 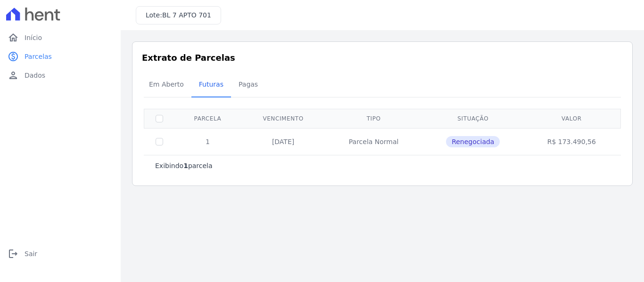 What do you see at coordinates (166, 85) in the screenshot?
I see `span: Em Aberto` at bounding box center [166, 85].